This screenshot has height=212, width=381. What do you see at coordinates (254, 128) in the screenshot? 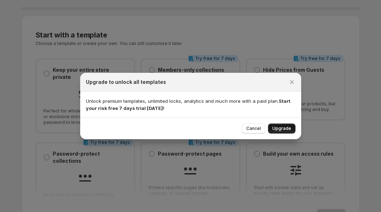
I see `span: Cancel` at bounding box center [254, 128].